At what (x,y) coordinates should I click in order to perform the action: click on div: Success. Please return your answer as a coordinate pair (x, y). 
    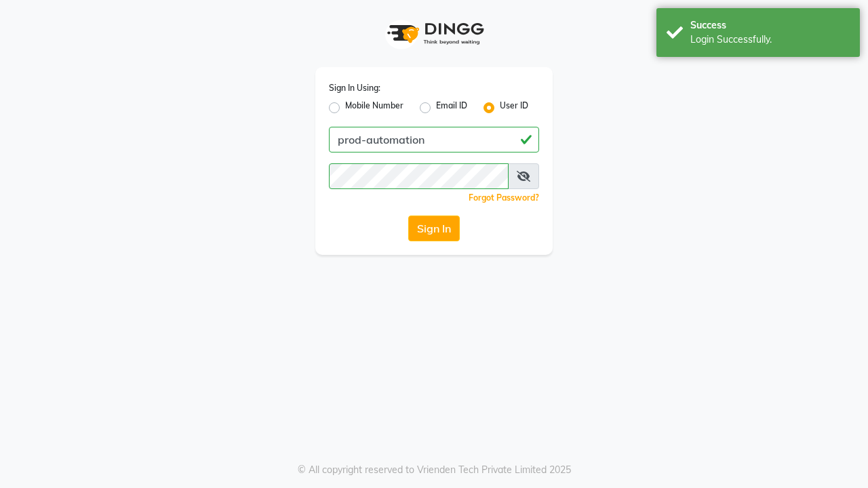
    Looking at the image, I should click on (770, 25).